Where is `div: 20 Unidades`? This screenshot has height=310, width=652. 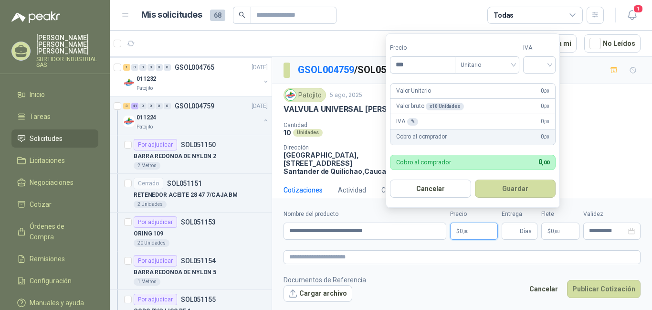
div: 20 Unidades is located at coordinates (151, 243).